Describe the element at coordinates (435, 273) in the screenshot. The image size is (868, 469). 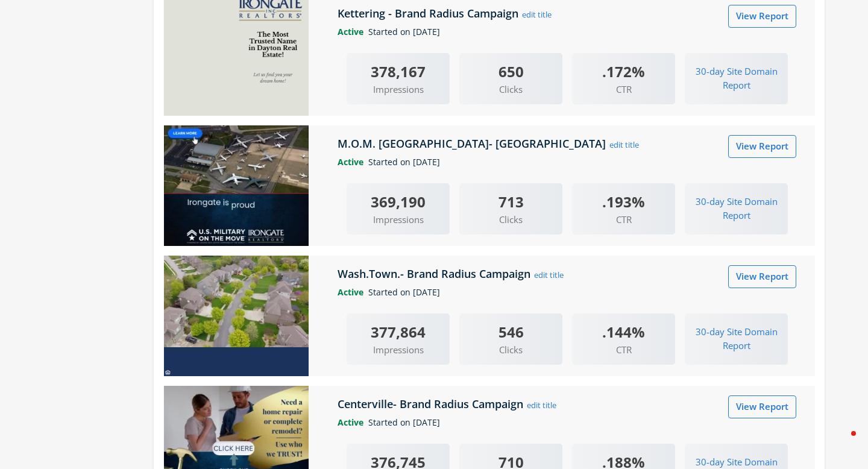
I see `h5: Wash.Town.- Brand Radius Campaign` at that location.